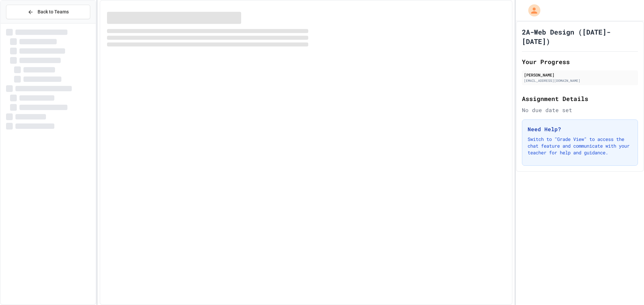 The image size is (644, 305). Describe the element at coordinates (580, 110) in the screenshot. I see `div: No due date set` at that location.